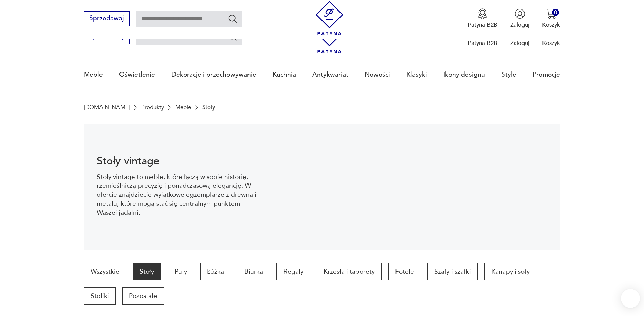 The image size is (644, 316). Describe the element at coordinates (405, 272) in the screenshot. I see `a: Fotele` at that location.